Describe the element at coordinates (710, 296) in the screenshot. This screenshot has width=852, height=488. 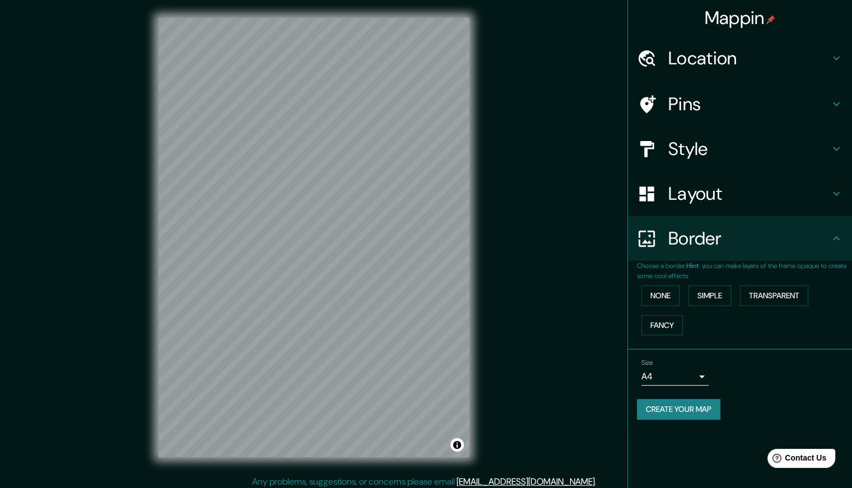
I see `button: Simple` at that location.